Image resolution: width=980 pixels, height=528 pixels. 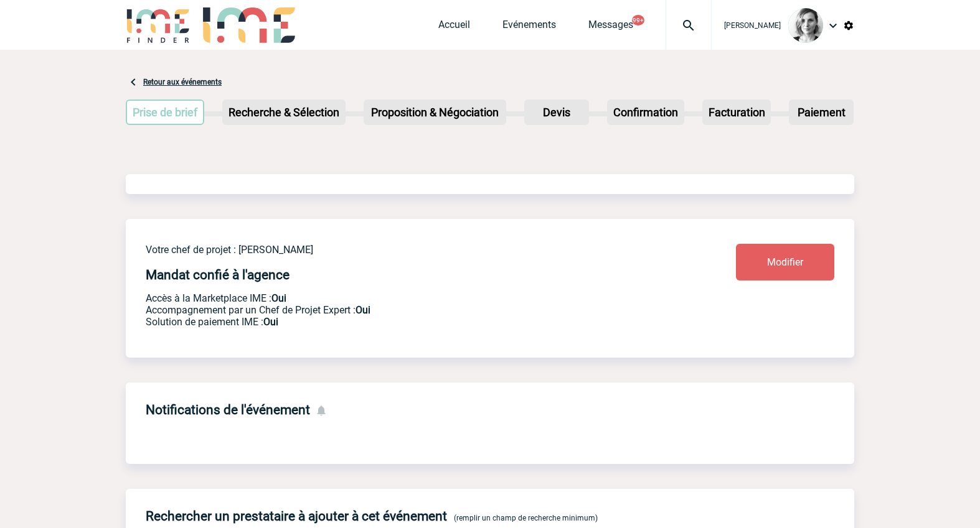 What do you see at coordinates (611, 28) in the screenshot?
I see `a: Messages` at bounding box center [611, 28].